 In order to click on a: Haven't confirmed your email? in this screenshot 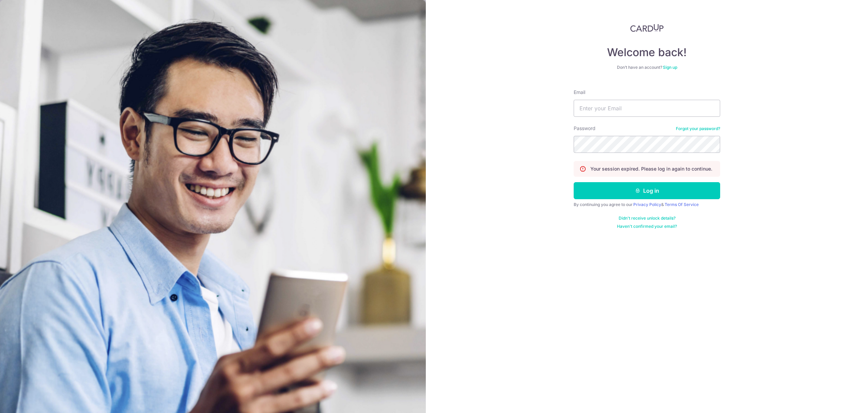, I will do `click(647, 226)`.